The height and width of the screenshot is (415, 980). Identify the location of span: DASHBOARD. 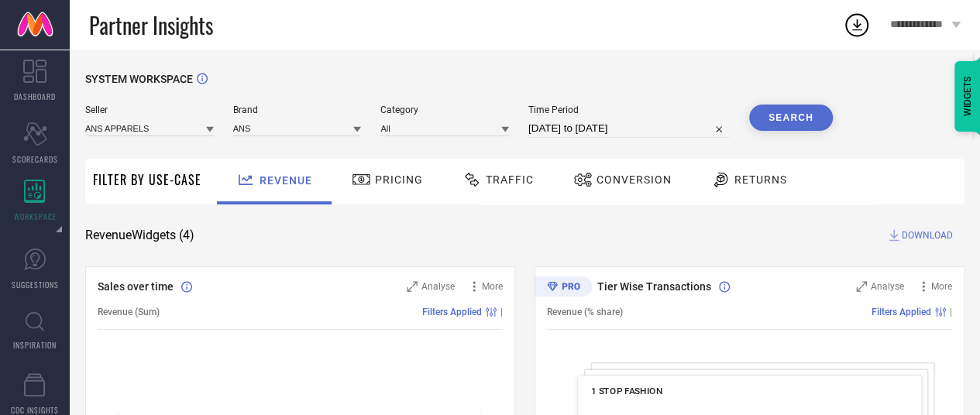
(35, 96).